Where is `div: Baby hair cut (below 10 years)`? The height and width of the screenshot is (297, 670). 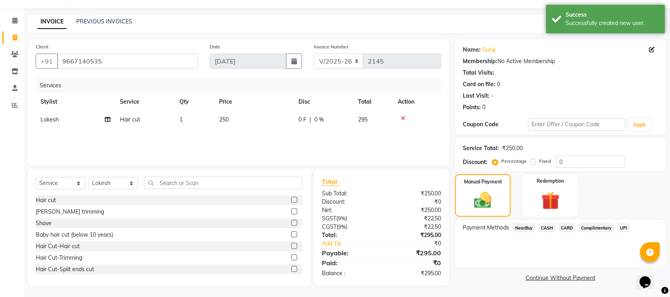 div: Baby hair cut (below 10 years) is located at coordinates (74, 234).